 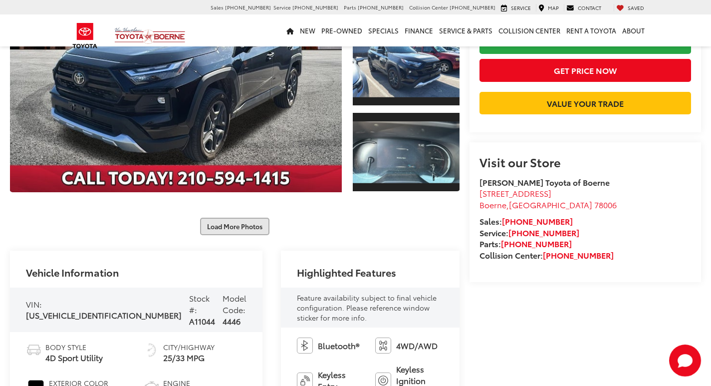 I want to click on span: 4D Sport Utility, so click(x=74, y=357).